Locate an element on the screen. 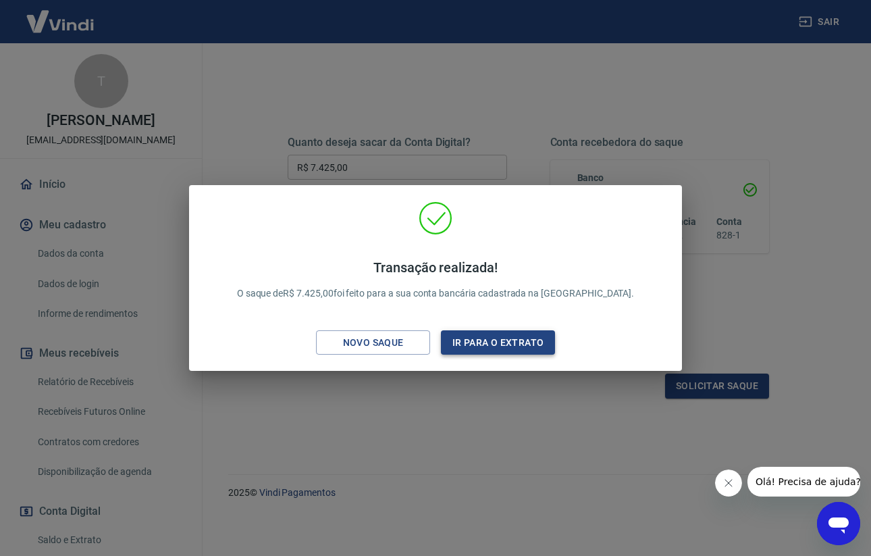  span: Olá! Precisa de ajuda? is located at coordinates (61, 15).